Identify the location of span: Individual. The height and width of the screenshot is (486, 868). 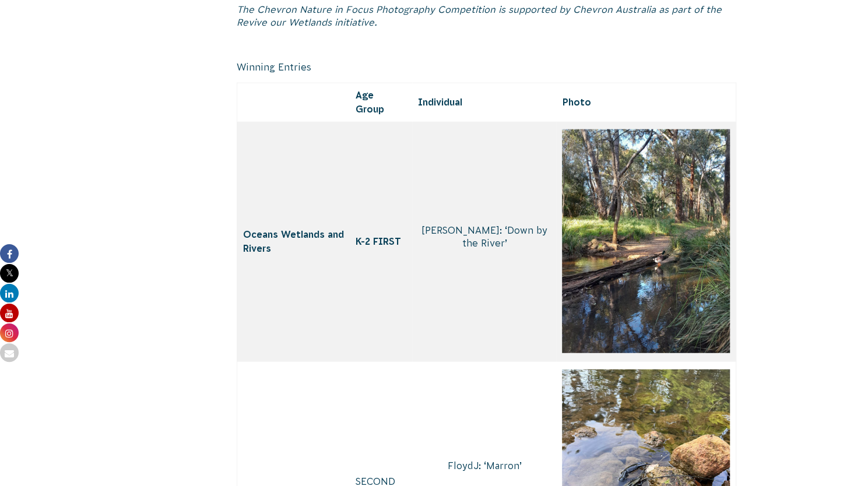
(440, 102).